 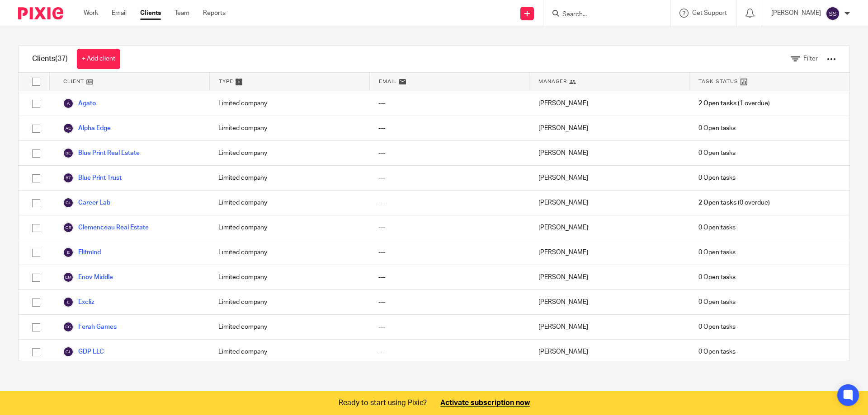 What do you see at coordinates (88, 277) in the screenshot?
I see `a: Enov Middle` at bounding box center [88, 277].